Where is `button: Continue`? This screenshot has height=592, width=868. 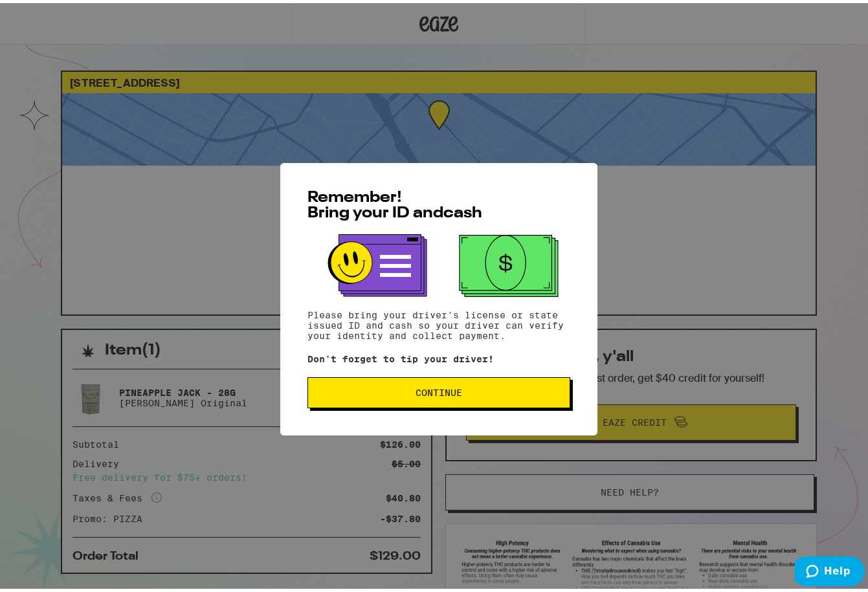 button: Continue is located at coordinates (439, 390).